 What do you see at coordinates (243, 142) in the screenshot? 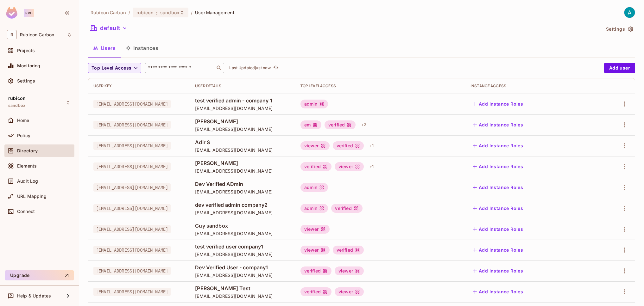
I see `span: Adir S` at bounding box center [243, 142].